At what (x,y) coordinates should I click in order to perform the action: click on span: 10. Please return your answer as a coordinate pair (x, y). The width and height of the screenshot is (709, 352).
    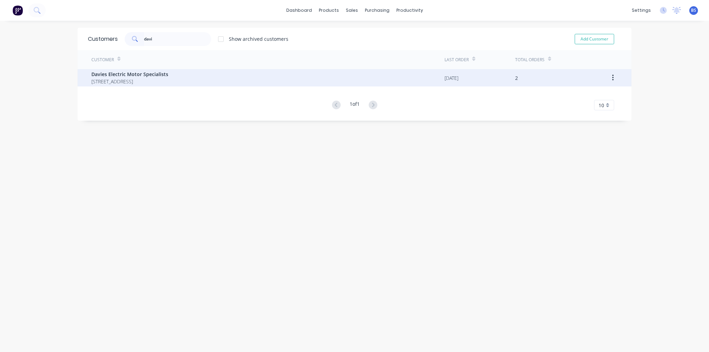
    Looking at the image, I should click on (601, 105).